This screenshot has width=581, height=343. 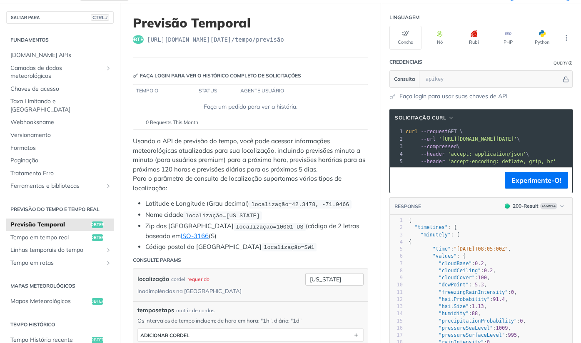 What do you see at coordinates (473, 293) in the screenshot?
I see `span: "freezingRainIntensity"` at bounding box center [473, 293].